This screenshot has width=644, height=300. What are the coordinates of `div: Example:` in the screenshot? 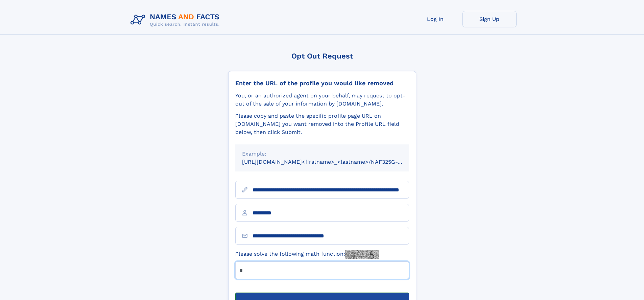 It's located at (322, 154).